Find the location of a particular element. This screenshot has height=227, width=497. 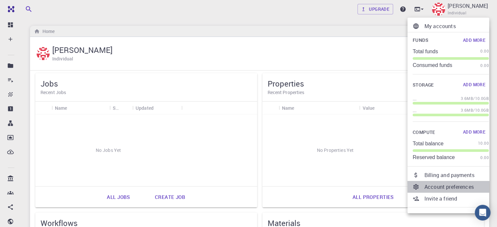

p: Reserved balance is located at coordinates (434, 158).